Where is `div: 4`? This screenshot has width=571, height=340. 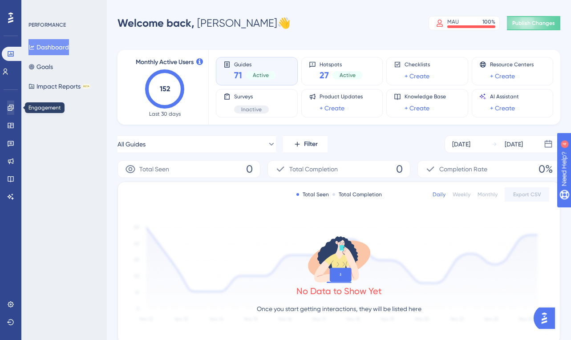 div: 4 is located at coordinates (63, 8).